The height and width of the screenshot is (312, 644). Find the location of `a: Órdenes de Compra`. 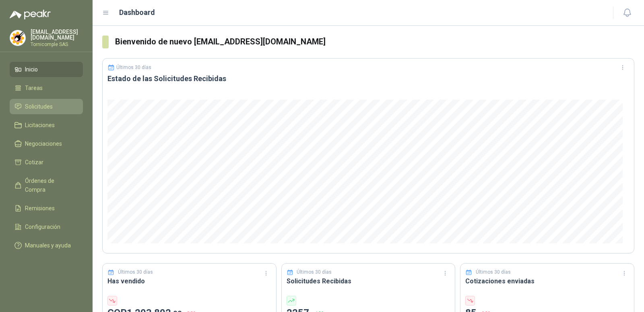

a: Órdenes de Compra is located at coordinates (46, 185).